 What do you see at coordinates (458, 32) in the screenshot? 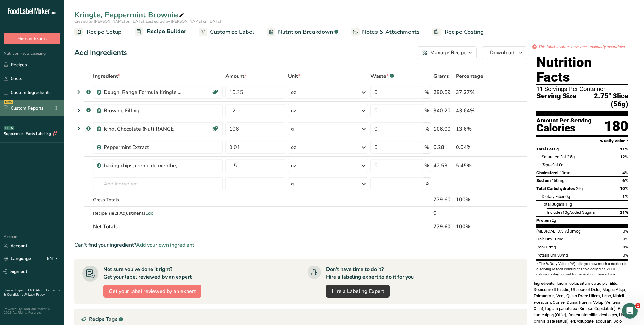
I see `a: Recipe Costing` at bounding box center [458, 32].